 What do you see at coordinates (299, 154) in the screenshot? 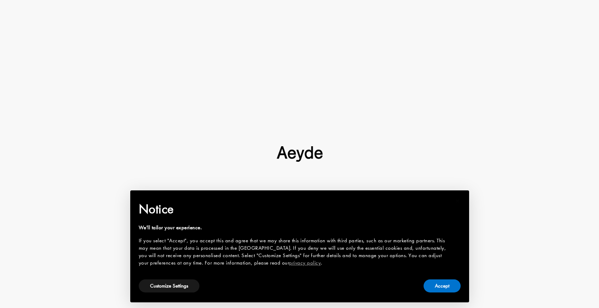
I see `img: footer-logo.svg` at bounding box center [299, 154].